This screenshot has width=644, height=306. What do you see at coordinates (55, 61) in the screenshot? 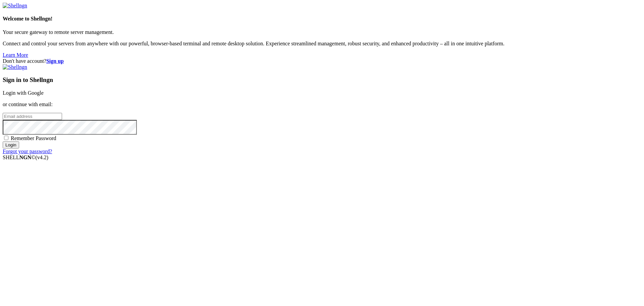
I see `a: Sign up` at bounding box center [55, 61].